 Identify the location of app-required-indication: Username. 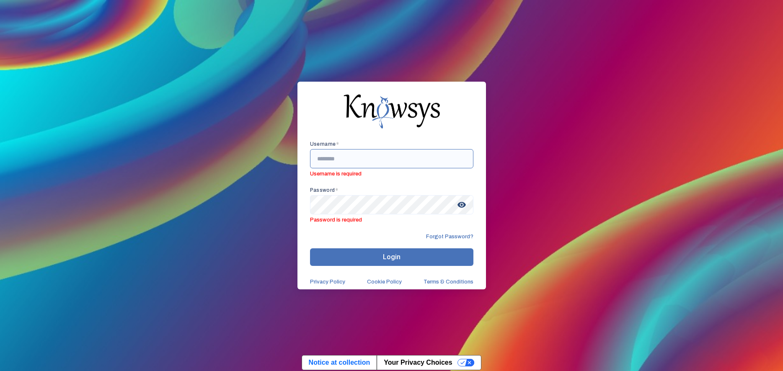
(325, 144).